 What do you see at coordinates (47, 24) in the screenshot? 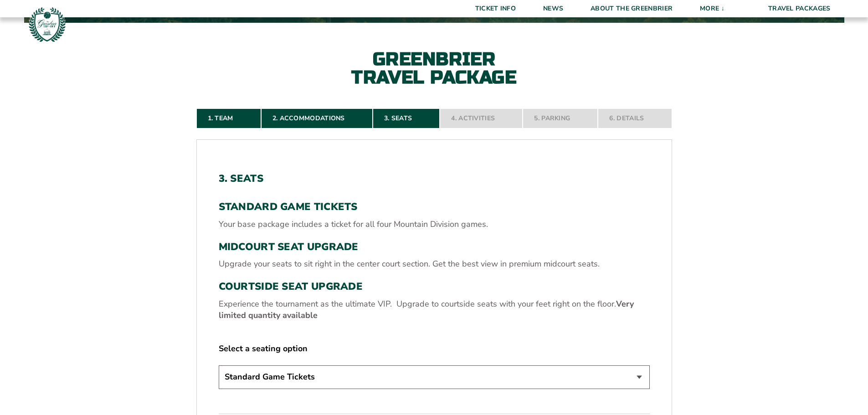
I see `img: Greenbrier Tip-Off` at bounding box center [47, 24].